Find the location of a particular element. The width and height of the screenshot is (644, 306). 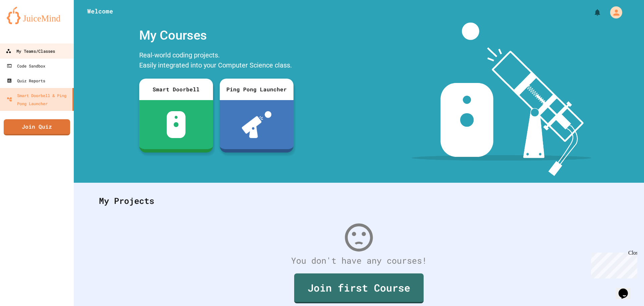

div: My Projects is located at coordinates (359, 201).